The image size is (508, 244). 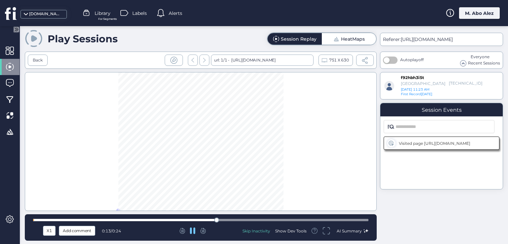 What do you see at coordinates (479, 13) in the screenshot?
I see `div: M. Abo Alez` at bounding box center [479, 13].